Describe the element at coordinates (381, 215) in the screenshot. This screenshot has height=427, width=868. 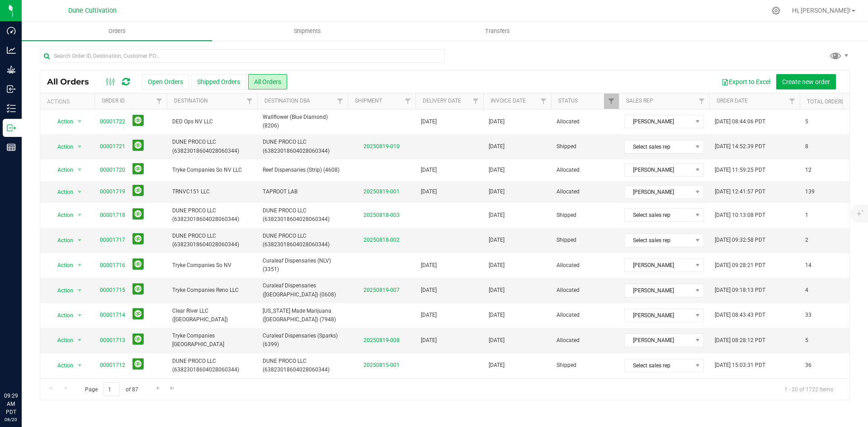
I see `a: 20250818-003` at that location.